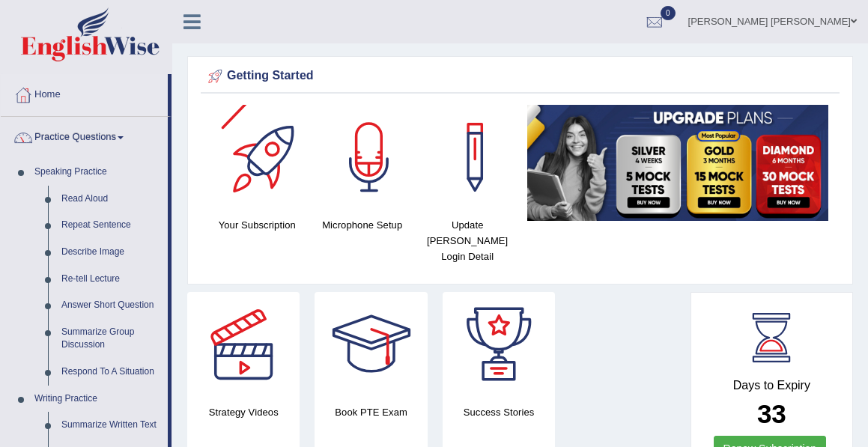 The height and width of the screenshot is (447, 868). What do you see at coordinates (98, 172) in the screenshot?
I see `a: Speaking Practice` at bounding box center [98, 172].